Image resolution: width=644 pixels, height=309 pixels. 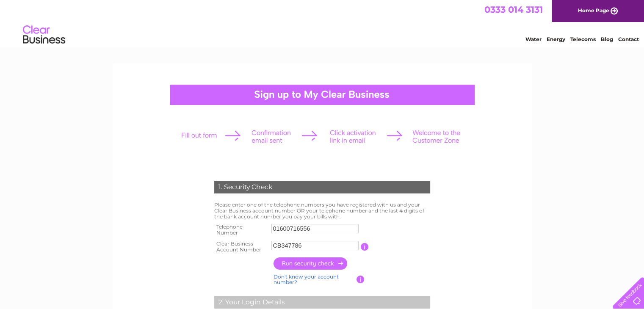 What do you see at coordinates (322, 302) in the screenshot?
I see `div: 2. Your Login Details` at bounding box center [322, 302].